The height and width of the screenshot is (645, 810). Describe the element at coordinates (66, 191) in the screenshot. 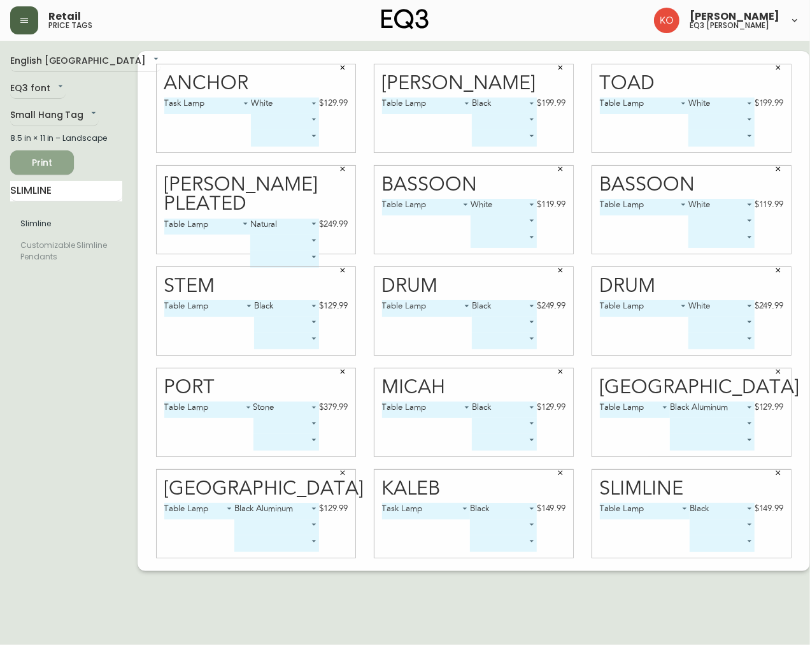

I see `input: Search` at that location.